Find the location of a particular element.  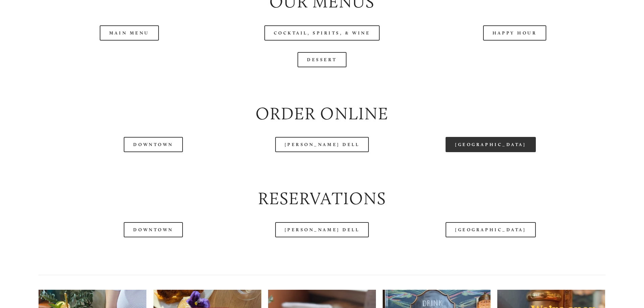

h2: Reservations is located at coordinates (322, 199).